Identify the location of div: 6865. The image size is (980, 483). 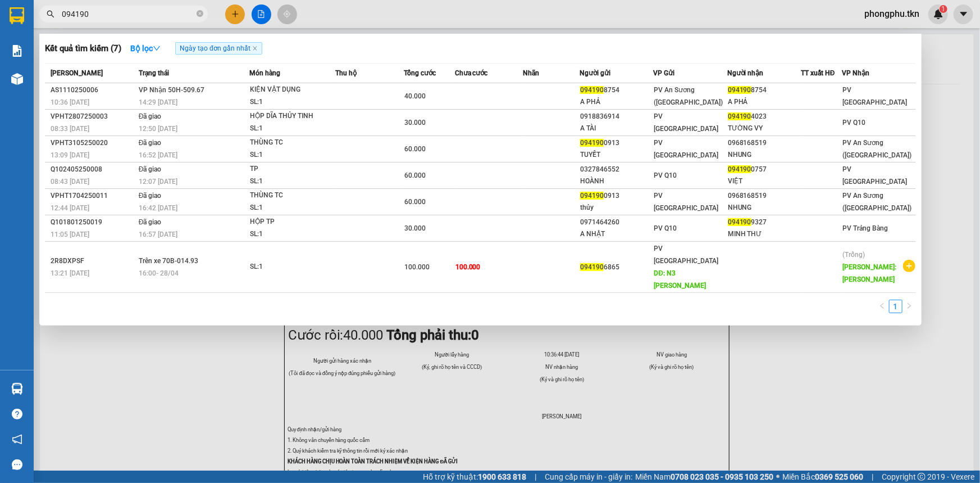
(616, 267).